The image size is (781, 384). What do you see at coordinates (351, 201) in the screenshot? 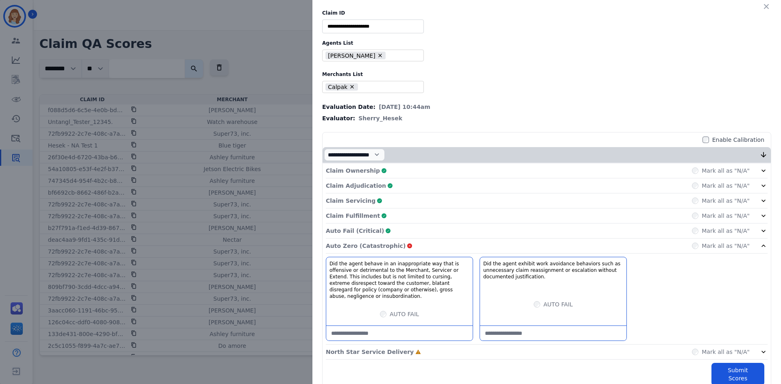
I see `p: Claim Servicing` at bounding box center [351, 201].